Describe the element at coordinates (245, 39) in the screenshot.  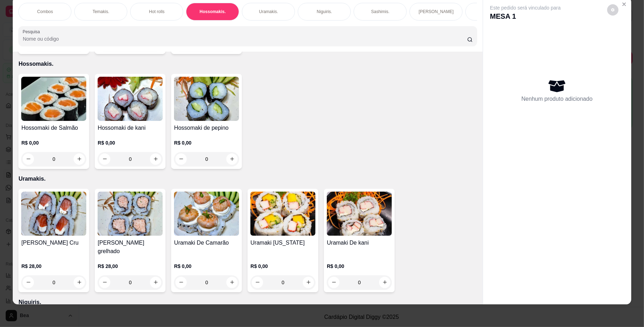
I see `input: Pesquisa` at that location.